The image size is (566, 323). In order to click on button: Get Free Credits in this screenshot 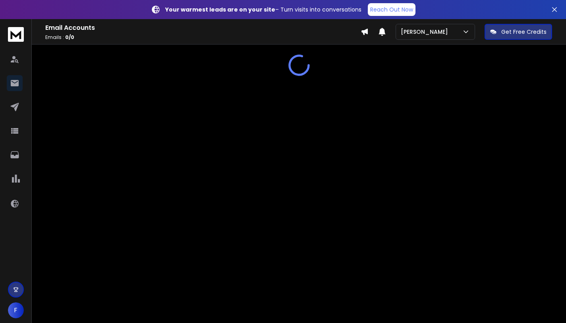, I will do `click(519, 32)`.